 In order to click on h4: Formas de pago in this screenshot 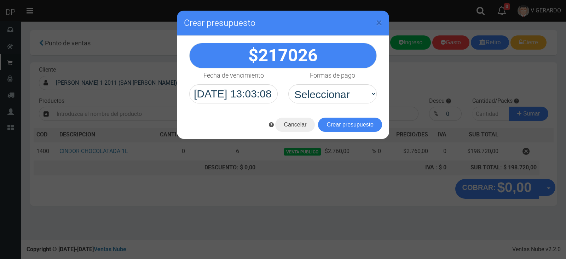, I will do `click(333, 75)`.